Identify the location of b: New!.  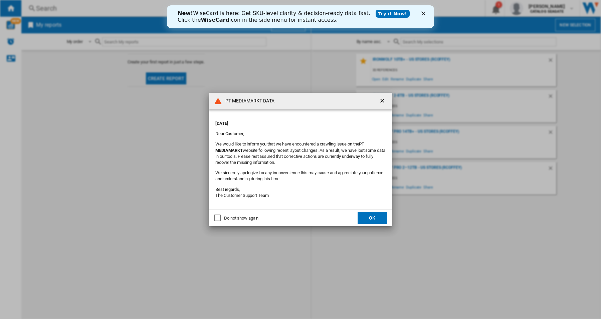
(18, 8).